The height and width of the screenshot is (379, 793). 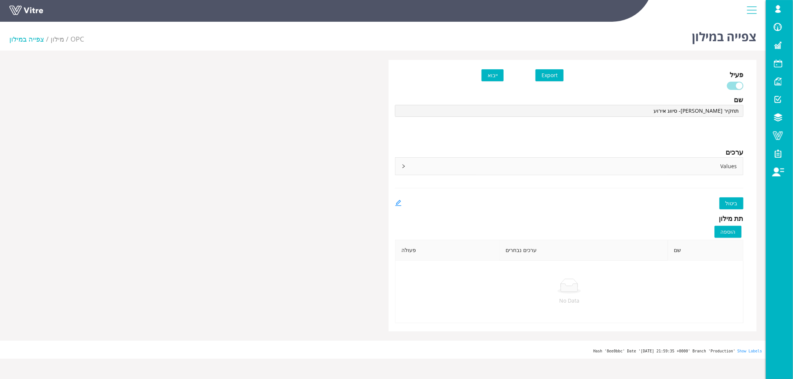 I want to click on span: right, so click(x=404, y=166).